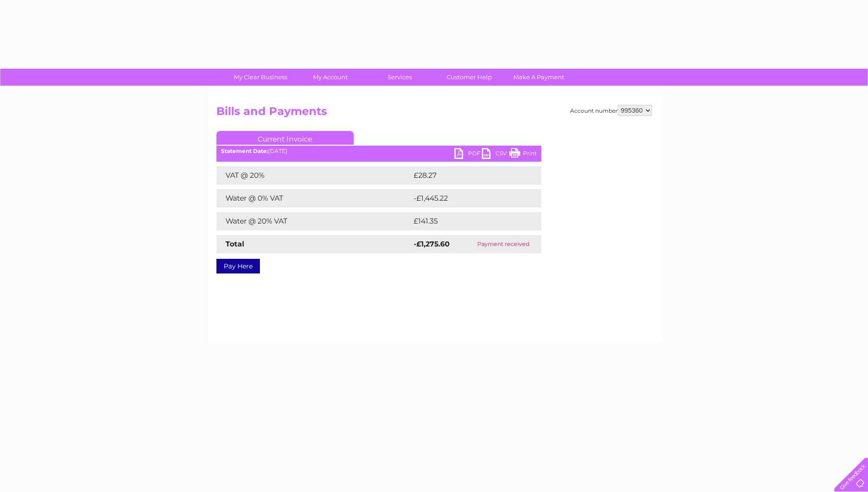  Describe the element at coordinates (503, 244) in the screenshot. I see `td: Payment received` at that location.